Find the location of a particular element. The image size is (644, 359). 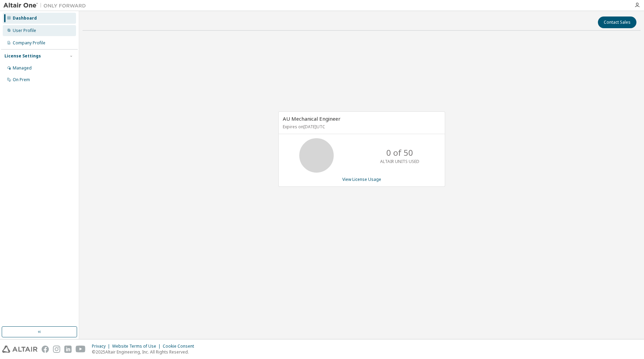

p: 0 of 50 is located at coordinates (400, 153).